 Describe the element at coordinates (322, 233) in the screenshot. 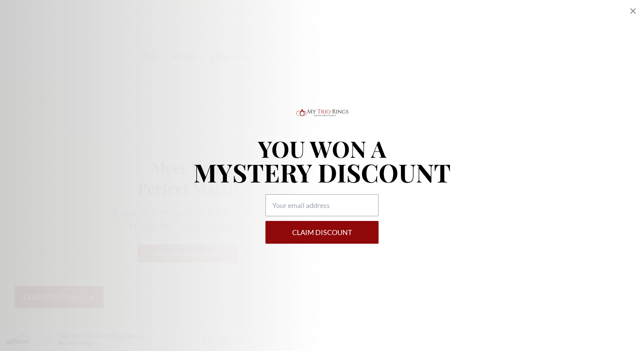

I see `button: Claim DISCOUNT` at that location.